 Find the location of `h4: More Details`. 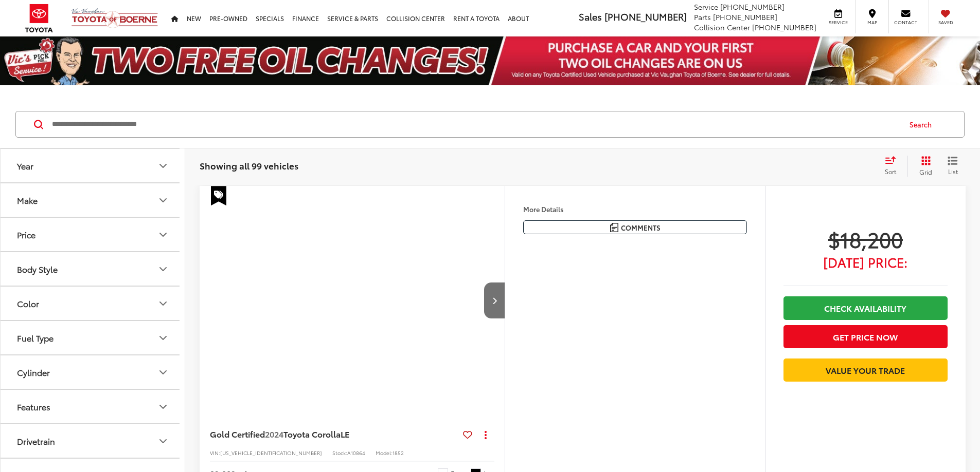

h4: More Details is located at coordinates (635, 209).